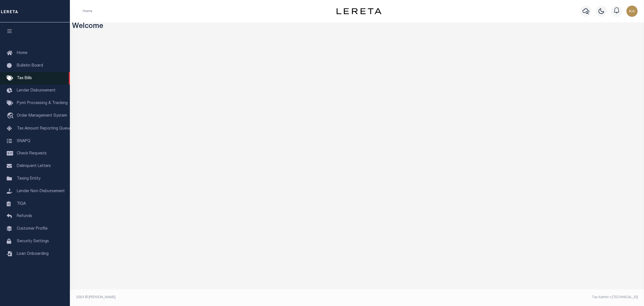 The width and height of the screenshot is (644, 306). Describe the element at coordinates (42, 116) in the screenshot. I see `span: Order Management System` at that location.